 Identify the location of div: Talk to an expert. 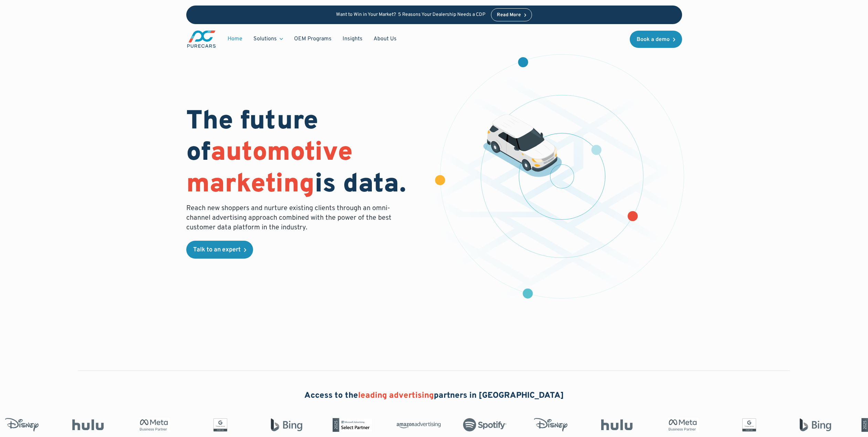
(217, 250).